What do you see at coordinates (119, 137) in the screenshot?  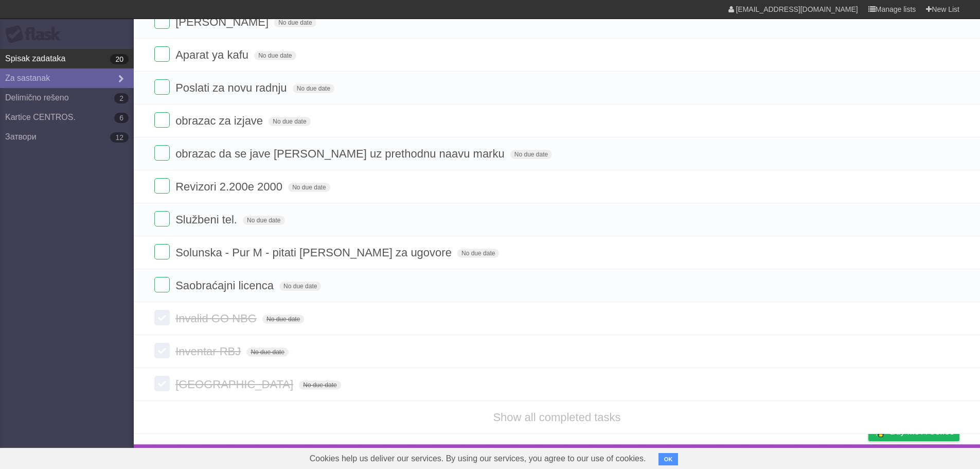 I see `b: 12` at bounding box center [119, 137].